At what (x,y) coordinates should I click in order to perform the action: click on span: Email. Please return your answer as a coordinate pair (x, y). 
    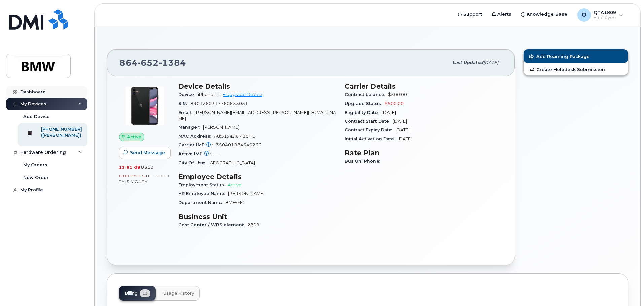
    Looking at the image, I should click on (187, 113).